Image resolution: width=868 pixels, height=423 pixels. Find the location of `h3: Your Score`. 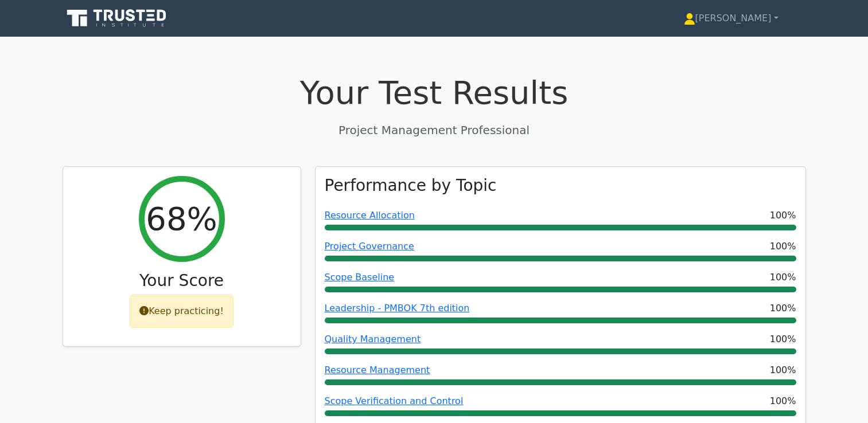

h3: Your Score is located at coordinates (182, 281).